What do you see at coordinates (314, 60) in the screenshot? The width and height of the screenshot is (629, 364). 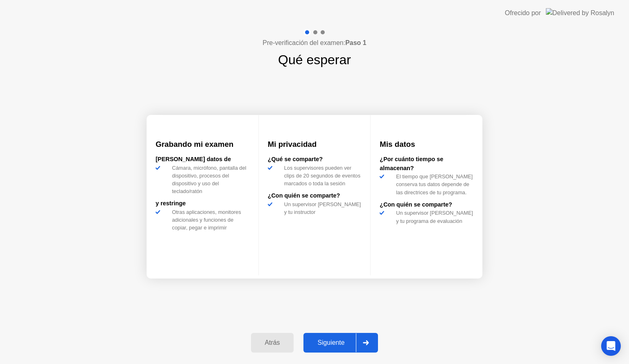 I see `h1: Qué esperar` at bounding box center [314, 60].